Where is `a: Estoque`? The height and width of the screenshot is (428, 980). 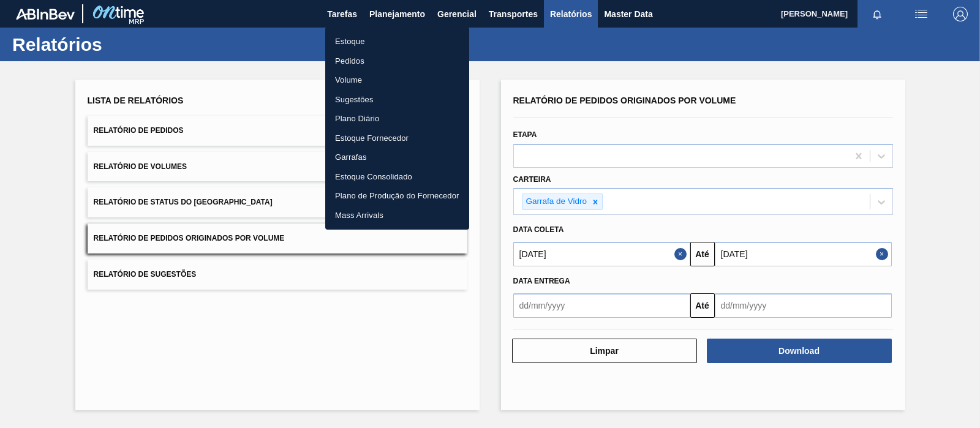 a: Estoque is located at coordinates (397, 42).